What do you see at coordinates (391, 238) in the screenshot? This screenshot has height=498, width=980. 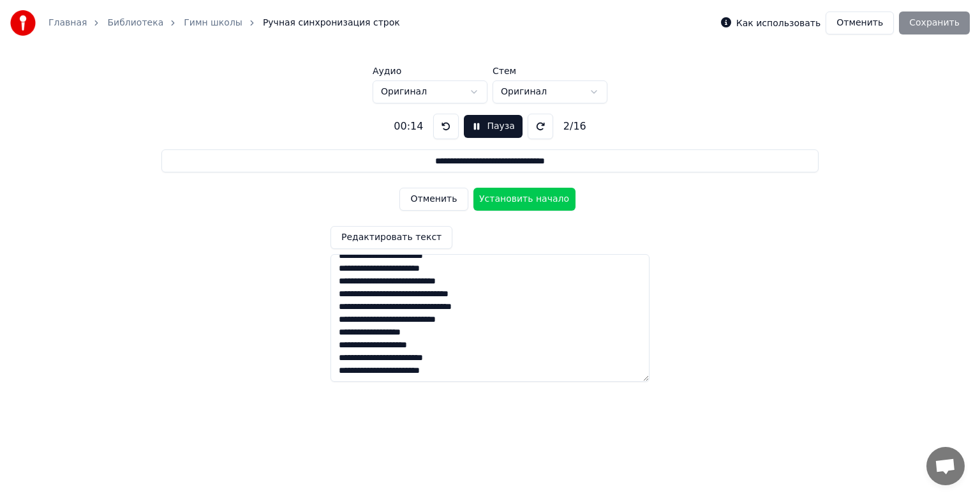 I see `button: Редактировать текст` at bounding box center [391, 238].